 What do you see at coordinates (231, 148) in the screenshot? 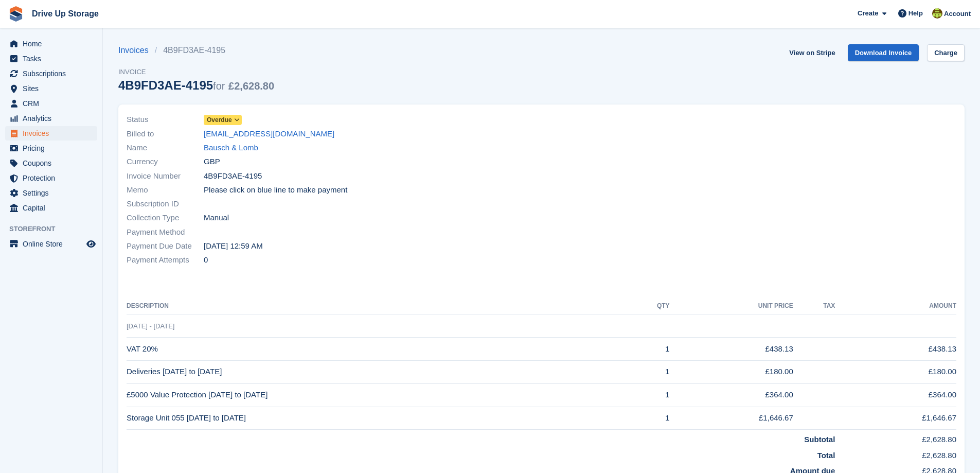
I see `a: Bausch & Lomb` at bounding box center [231, 148].